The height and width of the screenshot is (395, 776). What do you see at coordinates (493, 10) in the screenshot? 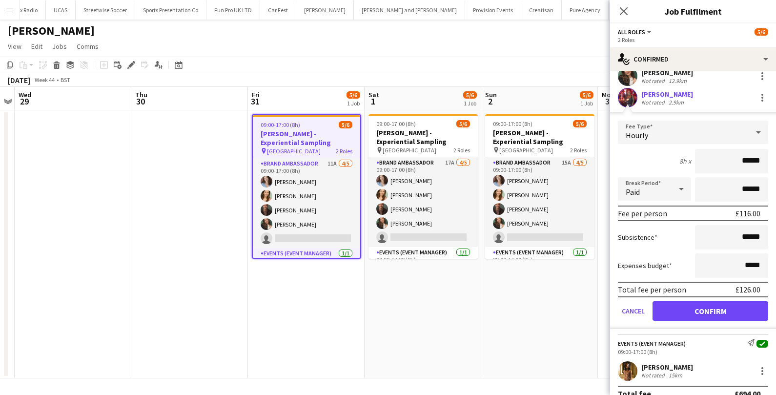
I see `button: Provision Events` at bounding box center [493, 10].